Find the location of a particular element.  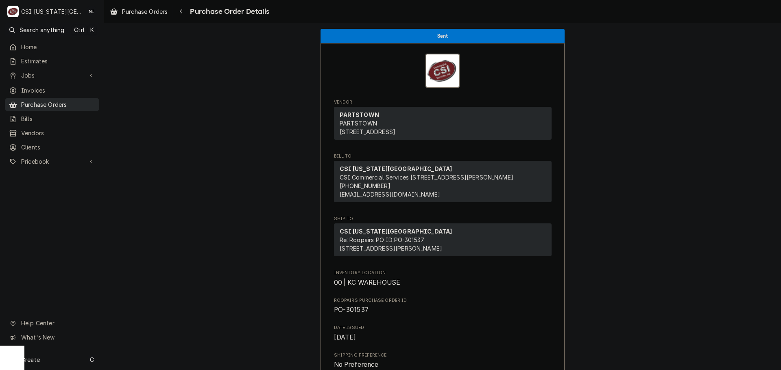

span: Sent is located at coordinates (442, 36).